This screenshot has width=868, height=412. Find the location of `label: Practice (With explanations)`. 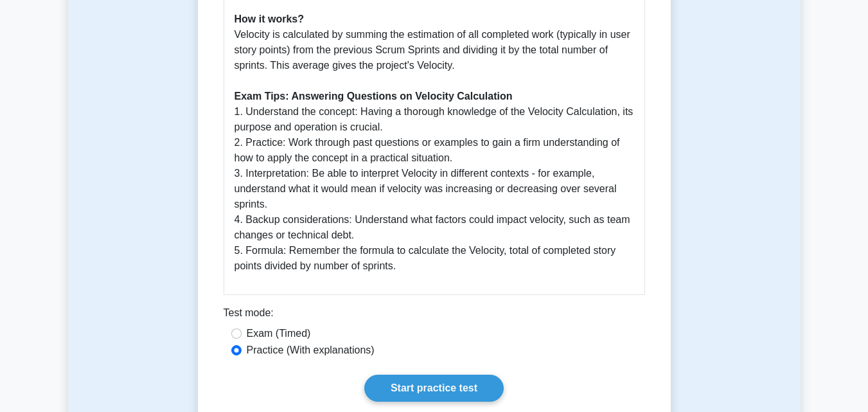

label: Practice (With explanations) is located at coordinates (310, 350).